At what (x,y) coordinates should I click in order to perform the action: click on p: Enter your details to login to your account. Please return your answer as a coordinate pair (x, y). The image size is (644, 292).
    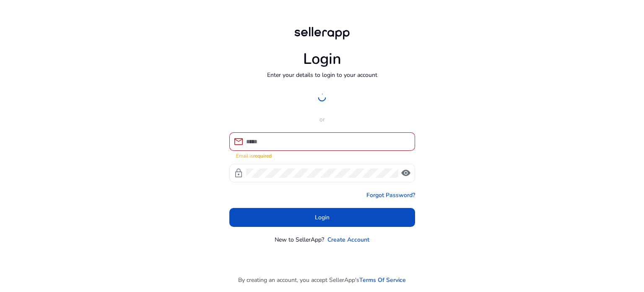
    Looking at the image, I should click on (322, 75).